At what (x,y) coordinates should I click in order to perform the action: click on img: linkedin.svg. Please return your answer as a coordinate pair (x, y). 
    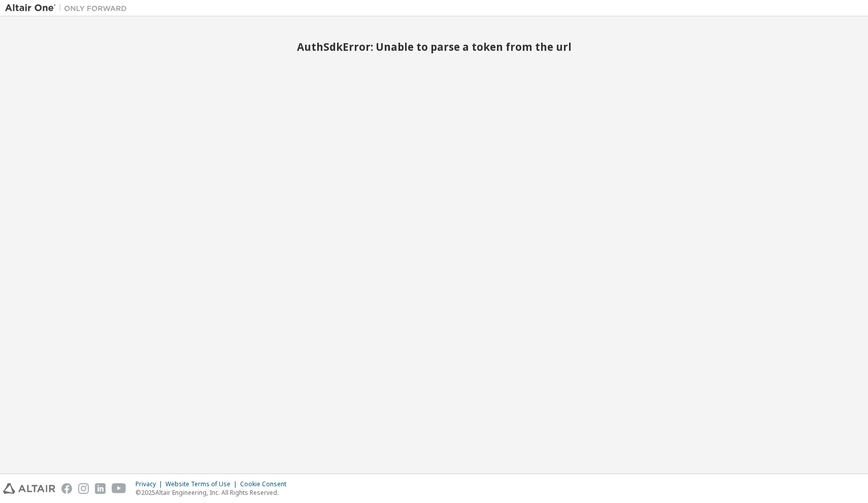
    Looking at the image, I should click on (100, 488).